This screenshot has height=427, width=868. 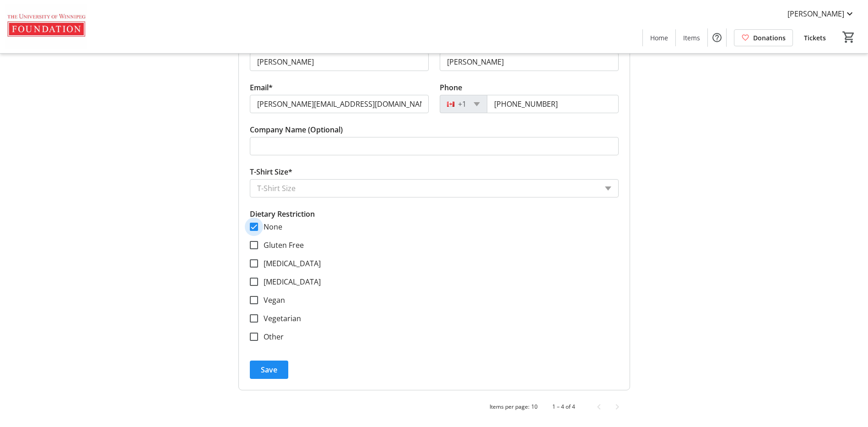 I want to click on a: Home, so click(x=660, y=38).